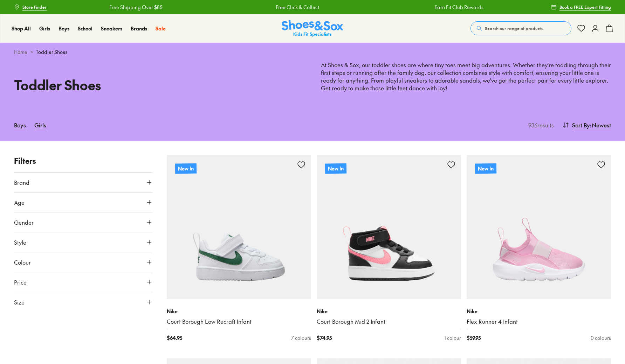  What do you see at coordinates (111, 28) in the screenshot?
I see `a: Sneakers` at bounding box center [111, 28].